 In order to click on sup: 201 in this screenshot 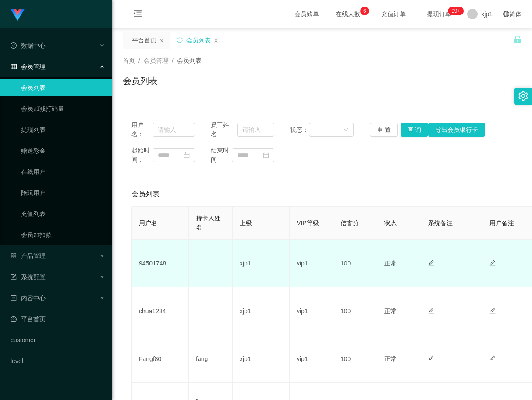, I will do `click(456, 11)`.